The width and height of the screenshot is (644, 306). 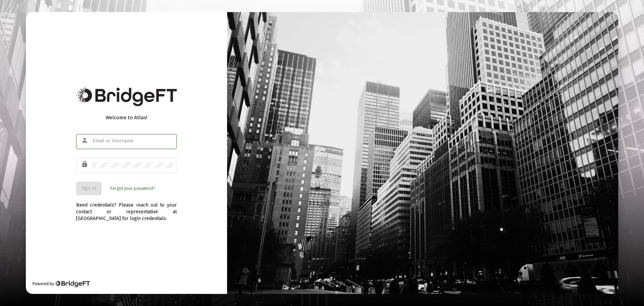 What do you see at coordinates (61, 284) in the screenshot?
I see `div: Powered by` at bounding box center [61, 284].